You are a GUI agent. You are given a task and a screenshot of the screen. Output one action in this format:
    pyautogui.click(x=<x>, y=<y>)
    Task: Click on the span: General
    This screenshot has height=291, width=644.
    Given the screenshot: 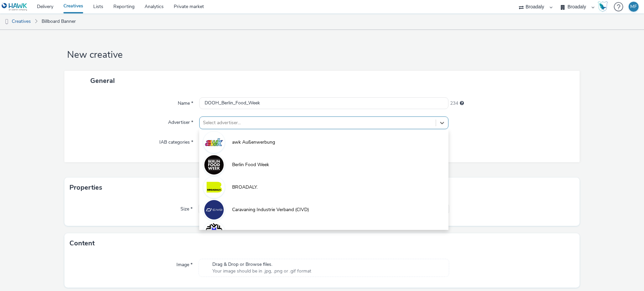 What is the action you would take?
    pyautogui.click(x=102, y=81)
    